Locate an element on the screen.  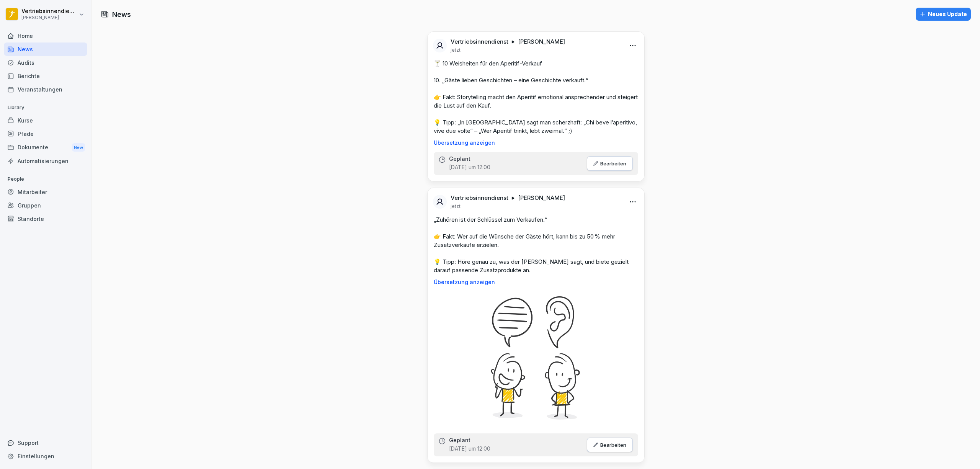
p: „Zuhören ist der Schlüssel zum Verkaufen.“ 👉 Fakt: Wer auf die Wünsche der Gäste hört, kann bis z... is located at coordinates (536, 245).